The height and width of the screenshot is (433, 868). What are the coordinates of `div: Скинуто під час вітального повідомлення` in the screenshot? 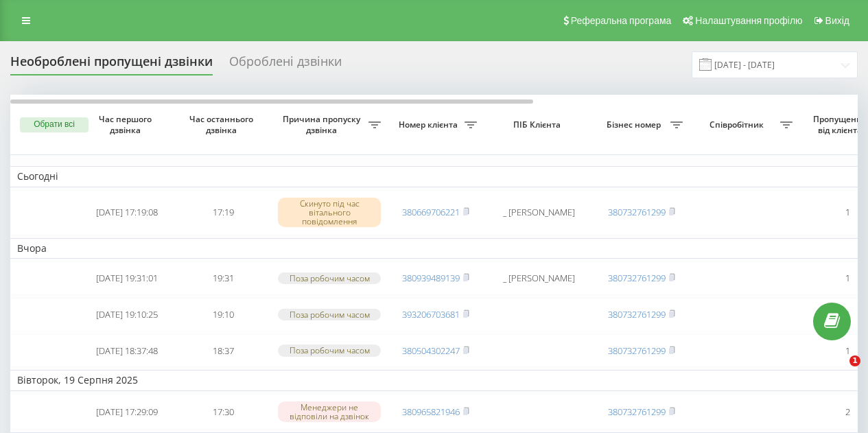 It's located at (330, 212).